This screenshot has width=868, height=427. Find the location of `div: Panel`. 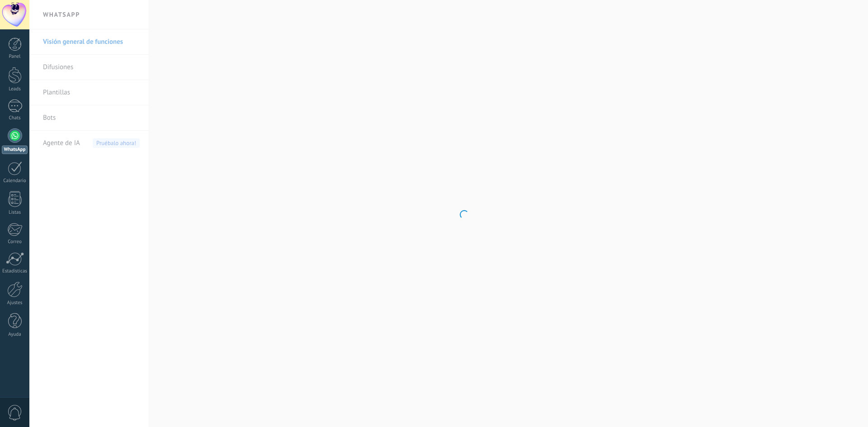

div: Panel is located at coordinates (15, 56).